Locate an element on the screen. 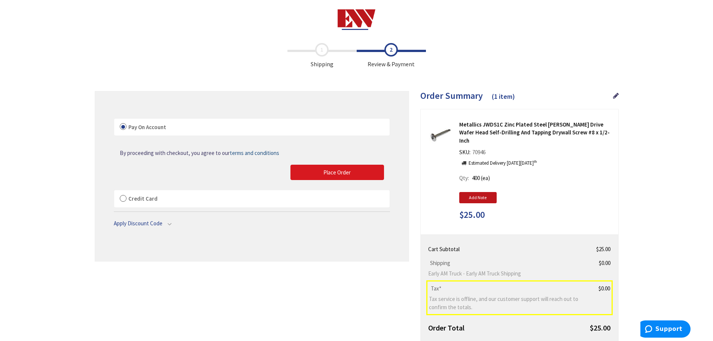  span: Place Order is located at coordinates (337, 172).